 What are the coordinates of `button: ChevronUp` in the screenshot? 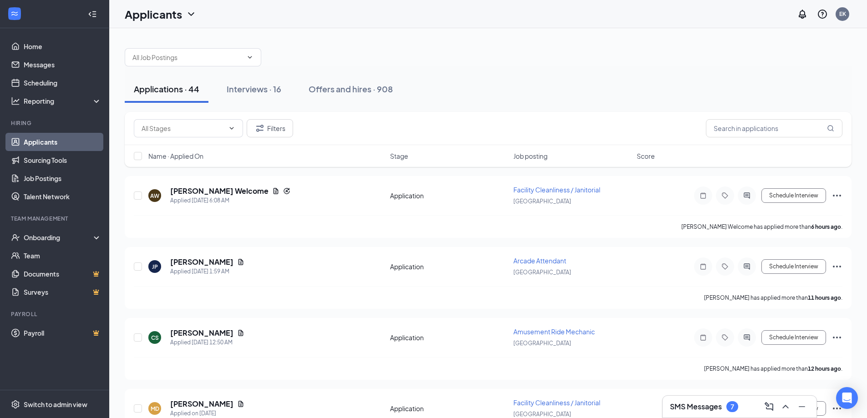 It's located at (786, 407).